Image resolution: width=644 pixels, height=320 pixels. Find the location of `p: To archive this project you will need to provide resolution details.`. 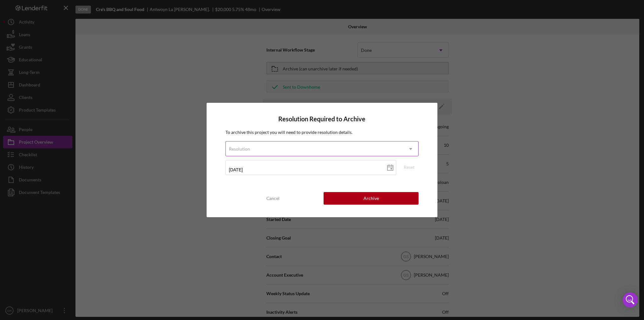

p: To archive this project you will need to provide resolution details. is located at coordinates (322, 132).